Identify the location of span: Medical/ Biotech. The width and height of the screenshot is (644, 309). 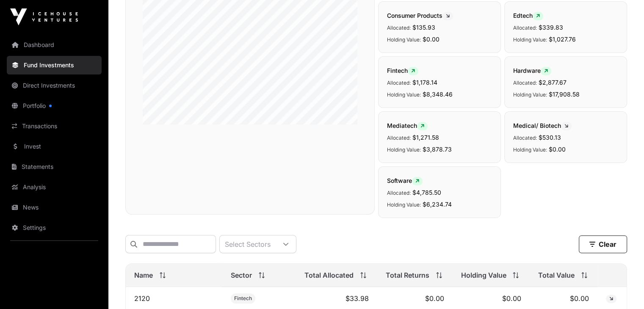
(543, 125).